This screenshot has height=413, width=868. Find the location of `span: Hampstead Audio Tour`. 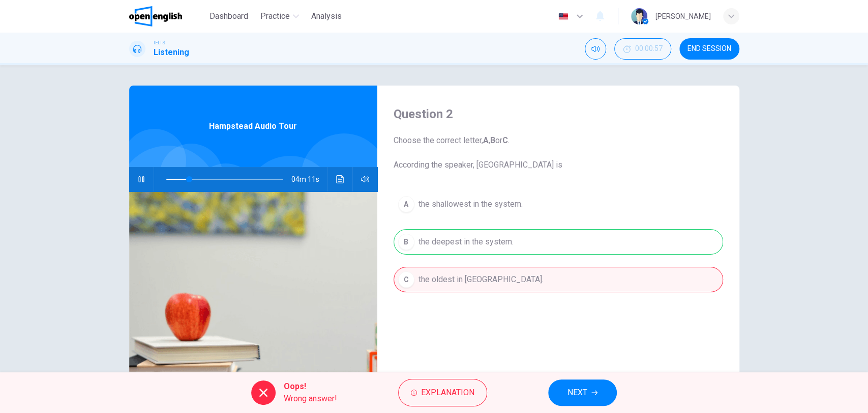

span: Hampstead Audio Tour is located at coordinates (252, 126).